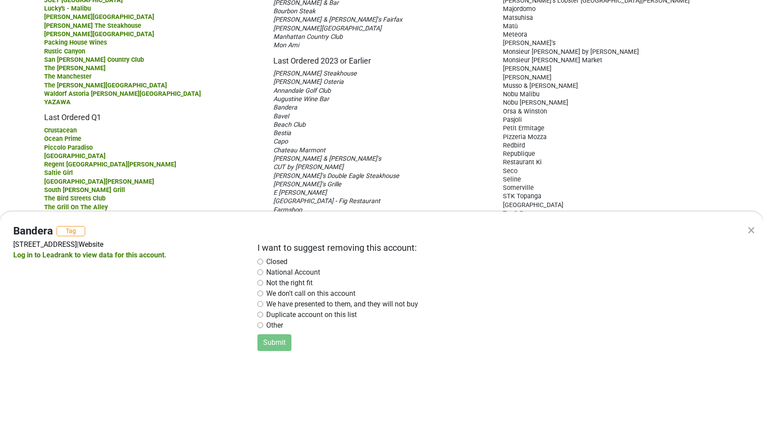  I want to click on label: Other, so click(275, 325).